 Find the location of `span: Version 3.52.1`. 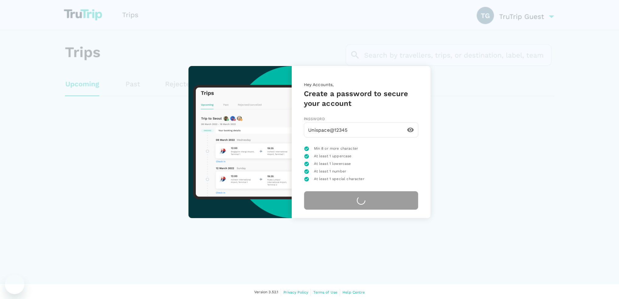

span: Version 3.52.1 is located at coordinates (266, 293).